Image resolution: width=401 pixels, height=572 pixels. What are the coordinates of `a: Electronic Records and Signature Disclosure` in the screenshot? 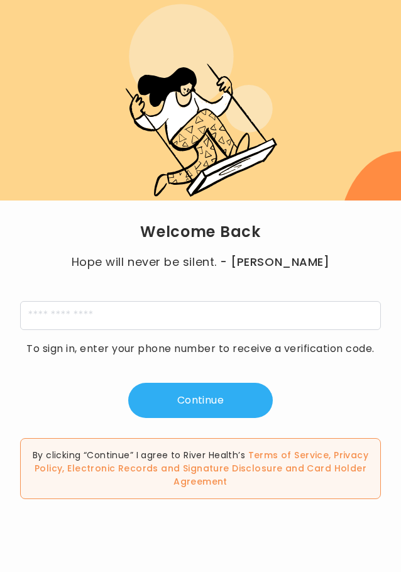 It's located at (175, 468).